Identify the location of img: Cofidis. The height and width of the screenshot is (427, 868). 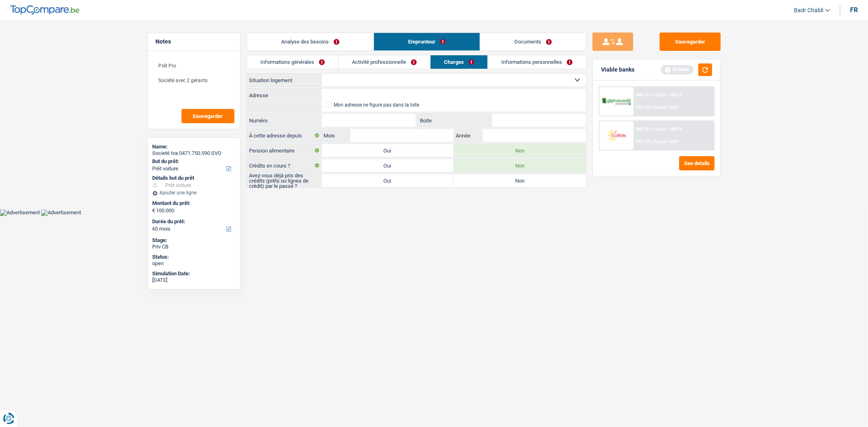
(617, 135).